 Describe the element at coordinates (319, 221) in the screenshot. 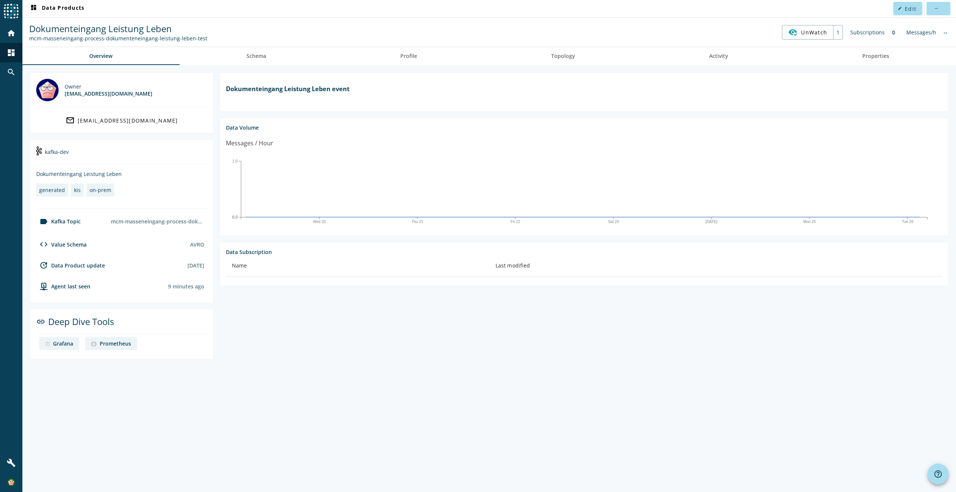

I see `text: Wed 20` at that location.